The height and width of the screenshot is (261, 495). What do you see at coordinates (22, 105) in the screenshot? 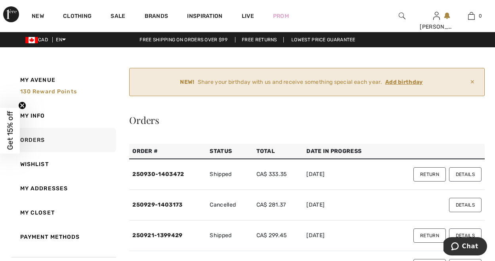
I see `button: Close teaser` at bounding box center [22, 105].